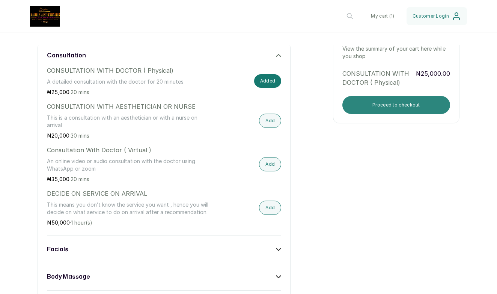 This screenshot has height=294, width=497. Describe the element at coordinates (60, 223) in the screenshot. I see `span: 50,000` at that location.